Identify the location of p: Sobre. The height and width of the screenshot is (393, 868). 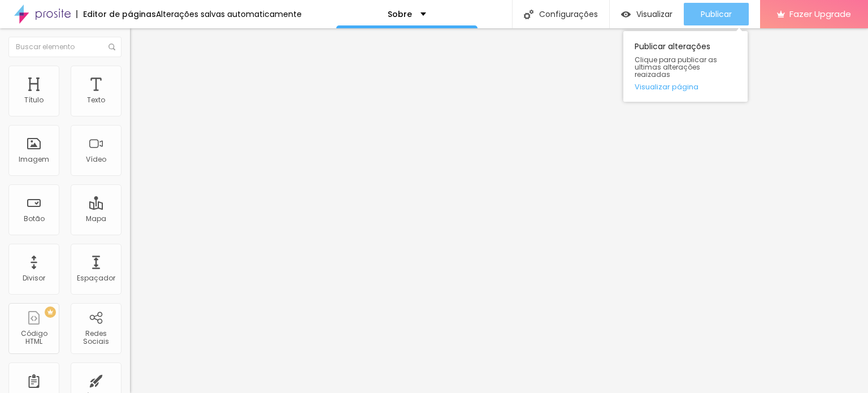
(399, 14).